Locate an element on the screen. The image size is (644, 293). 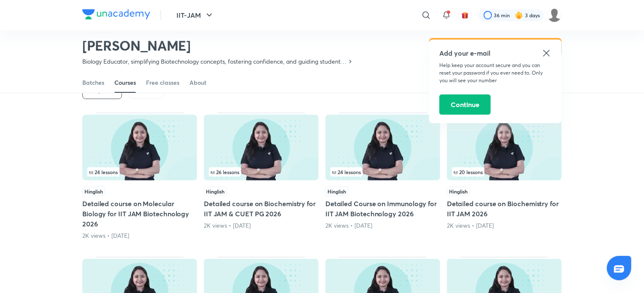
div: Batches is located at coordinates (93, 83).